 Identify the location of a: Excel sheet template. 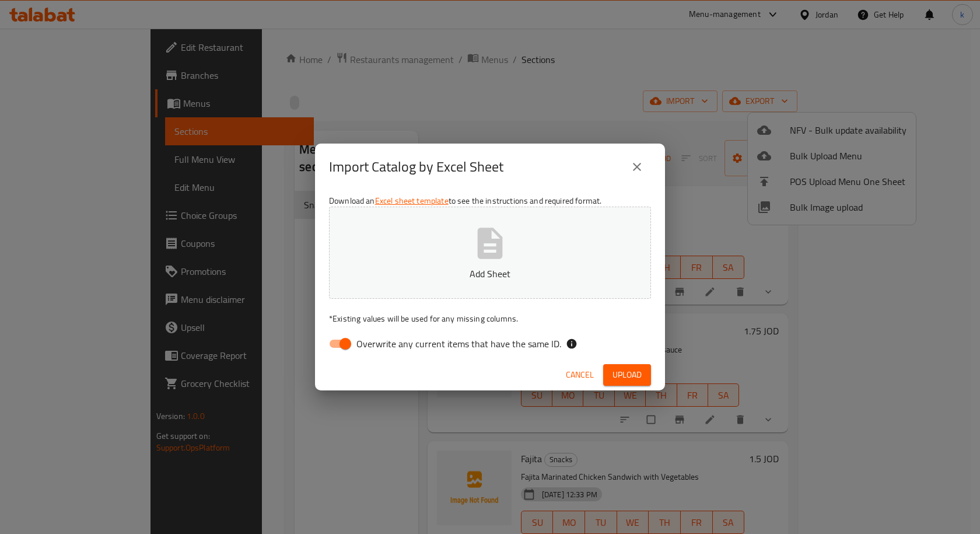
(411, 201).